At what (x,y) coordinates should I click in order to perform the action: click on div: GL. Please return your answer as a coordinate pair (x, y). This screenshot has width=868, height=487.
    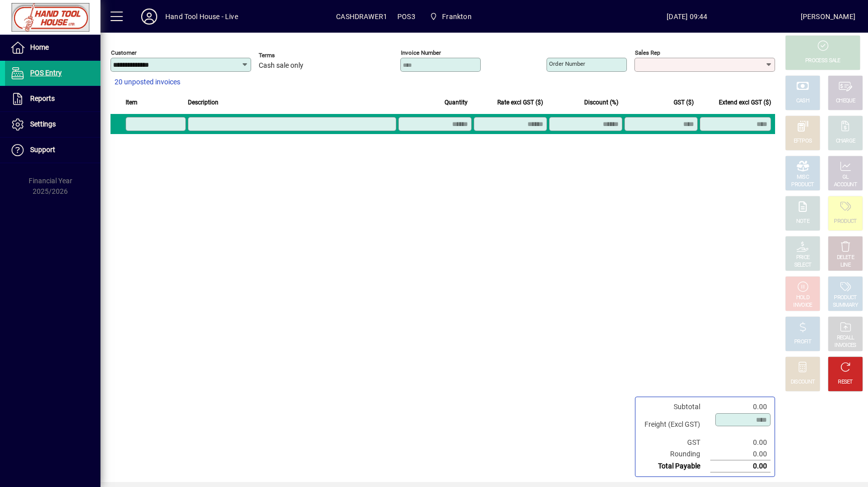
    Looking at the image, I should click on (845, 178).